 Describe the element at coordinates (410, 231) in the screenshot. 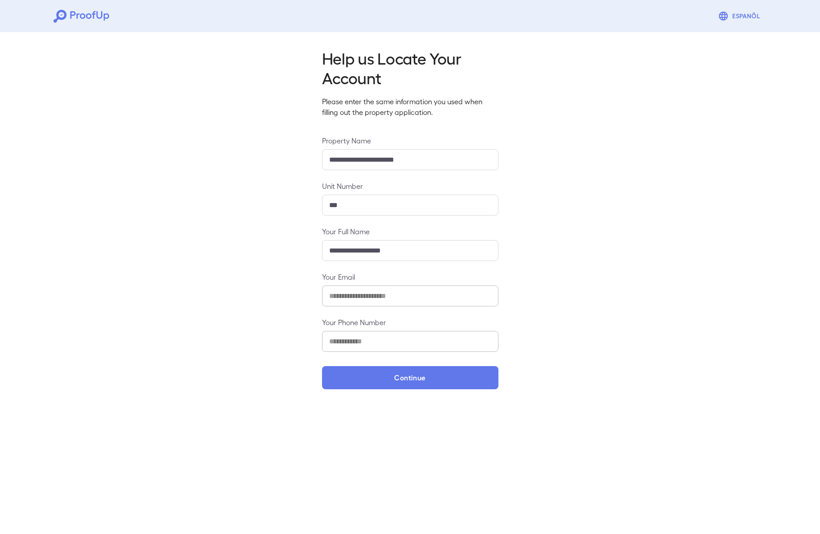

I see `label: Your Full Name` at that location.